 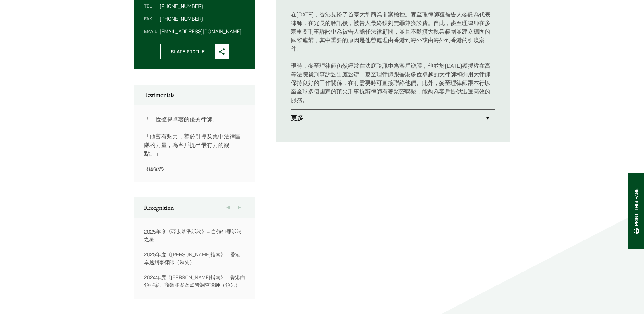 What do you see at coordinates (393, 57) in the screenshot?
I see `div: 簡要介紹` at bounding box center [393, 57].